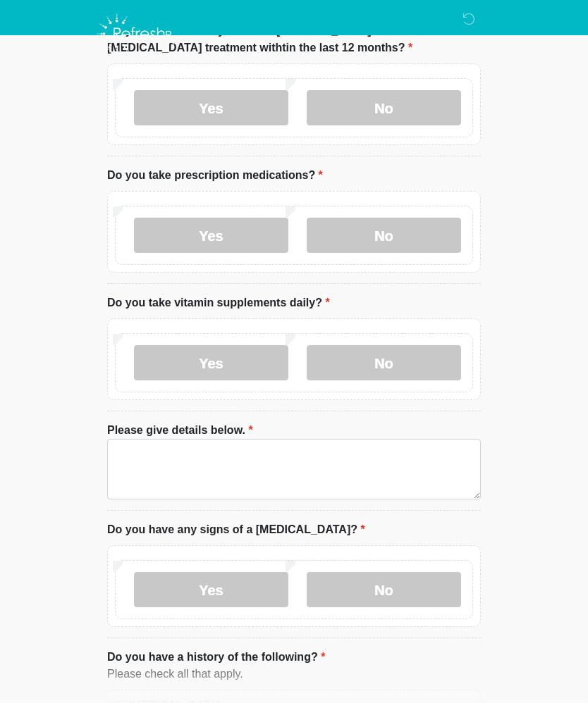 This screenshot has width=588, height=703. I want to click on img: Refresh RX Logo, so click(135, 34).